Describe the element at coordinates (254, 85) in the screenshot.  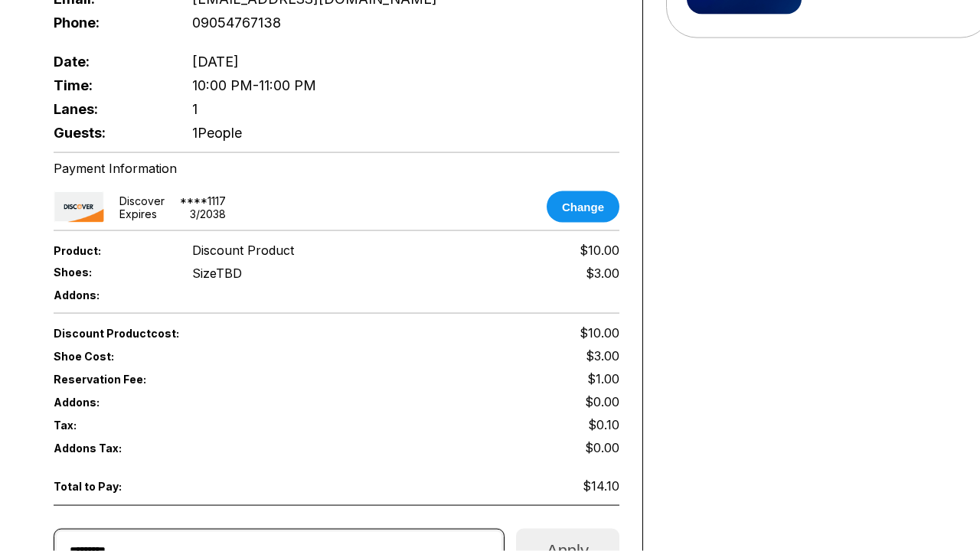
I see `span: 10:00 PM - 11:00 PM` at that location.